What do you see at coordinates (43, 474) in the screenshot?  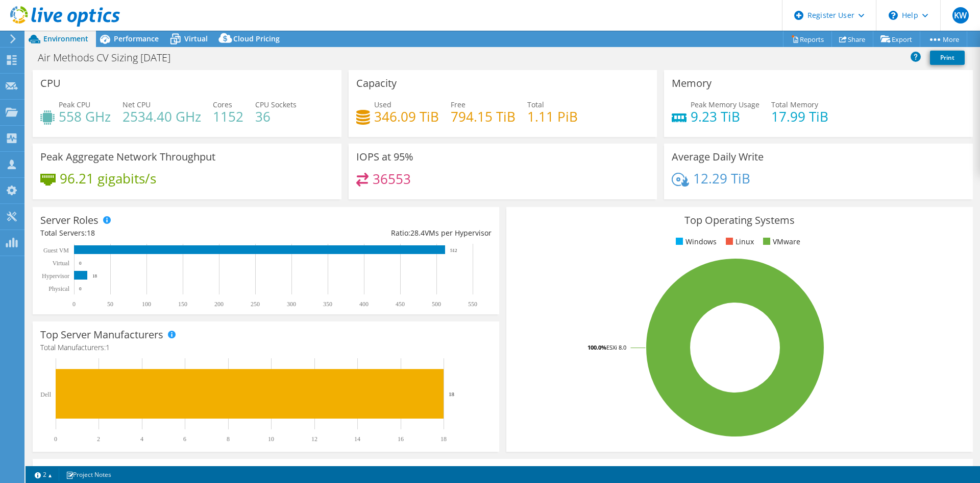 I see `a: 2` at bounding box center [43, 474].